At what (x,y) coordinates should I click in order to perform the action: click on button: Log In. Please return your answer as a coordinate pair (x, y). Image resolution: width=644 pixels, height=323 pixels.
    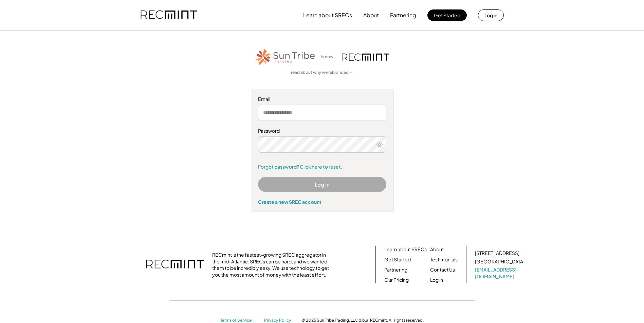
    Looking at the image, I should click on (322, 185).